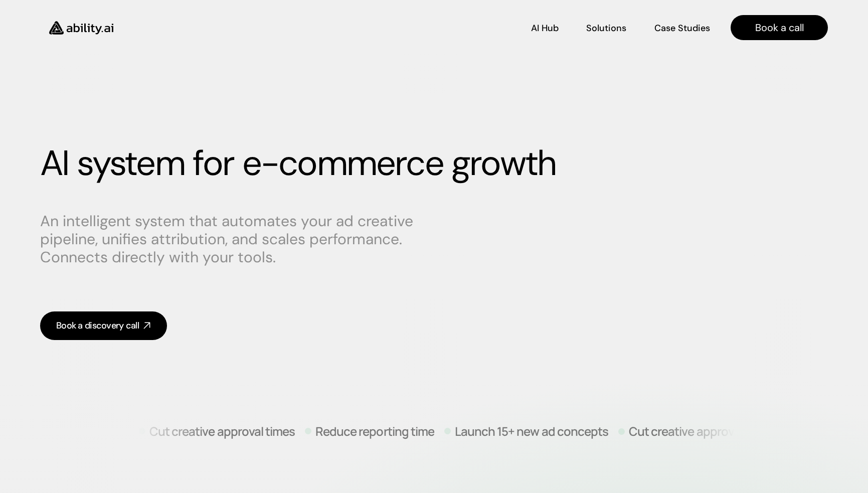 The width and height of the screenshot is (868, 493). What do you see at coordinates (97, 325) in the screenshot?
I see `div: Book a discovery call` at bounding box center [97, 325].